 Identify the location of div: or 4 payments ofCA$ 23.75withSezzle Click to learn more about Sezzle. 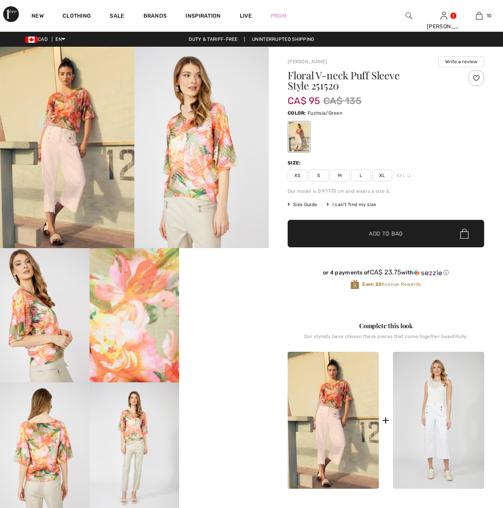
(386, 274).